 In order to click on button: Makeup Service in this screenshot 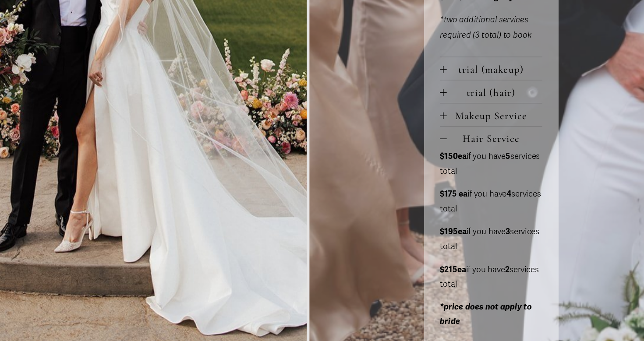, I will do `click(487, 123)`.